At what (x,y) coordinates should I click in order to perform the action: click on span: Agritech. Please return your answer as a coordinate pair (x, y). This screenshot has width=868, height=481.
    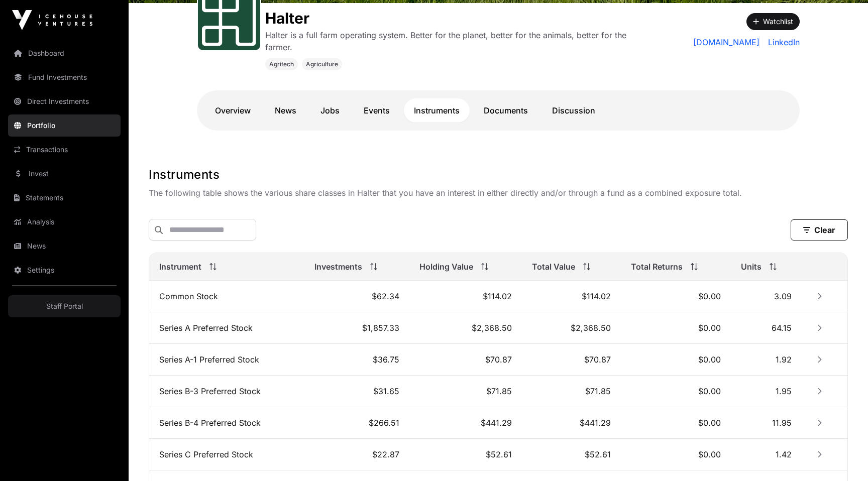
    Looking at the image, I should click on (281, 64).